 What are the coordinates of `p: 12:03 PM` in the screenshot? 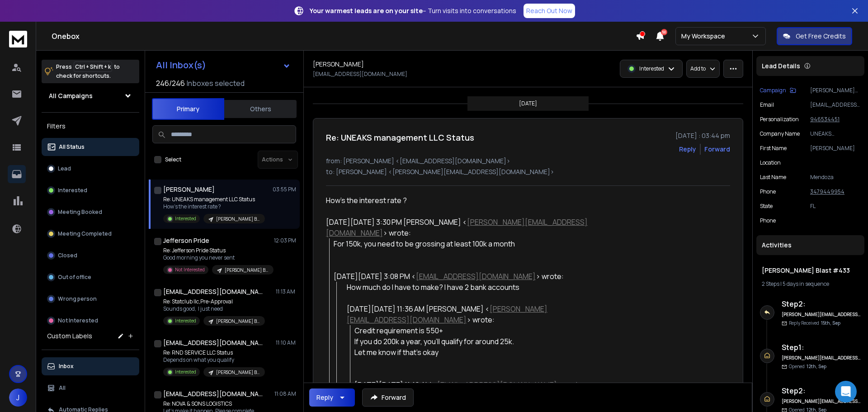 It's located at (284, 241).